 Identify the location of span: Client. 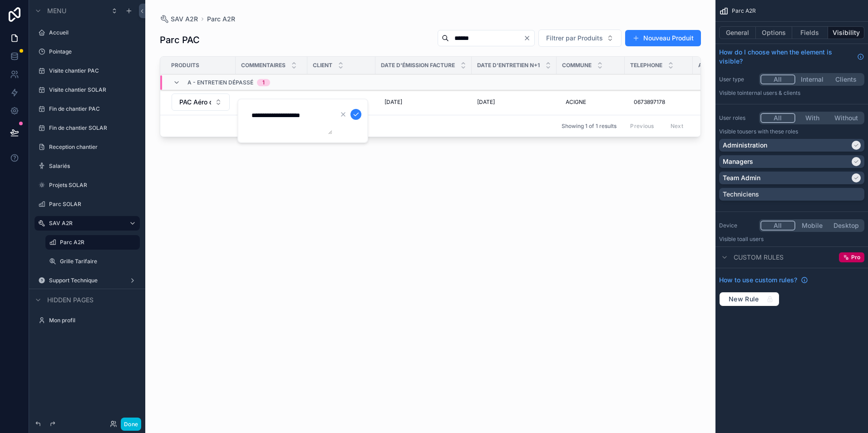
(322, 65).